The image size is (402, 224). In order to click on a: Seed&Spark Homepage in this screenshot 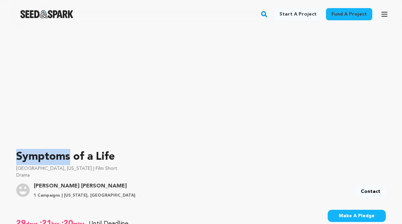, I will do `click(47, 14)`.